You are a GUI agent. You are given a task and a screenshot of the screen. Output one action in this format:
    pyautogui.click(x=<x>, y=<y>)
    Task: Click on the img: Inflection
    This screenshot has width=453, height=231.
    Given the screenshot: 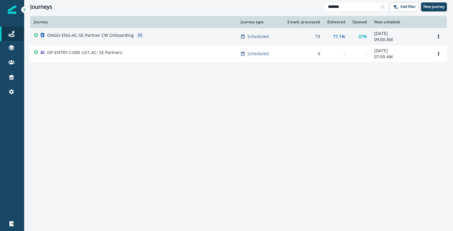 What is the action you would take?
    pyautogui.click(x=12, y=10)
    